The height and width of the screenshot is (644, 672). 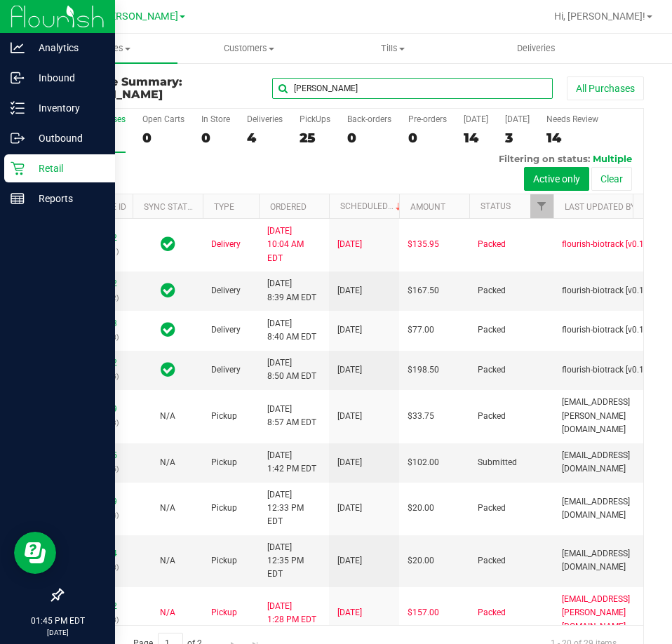 What do you see at coordinates (423, 462) in the screenshot?
I see `span: $102.00` at bounding box center [423, 462].